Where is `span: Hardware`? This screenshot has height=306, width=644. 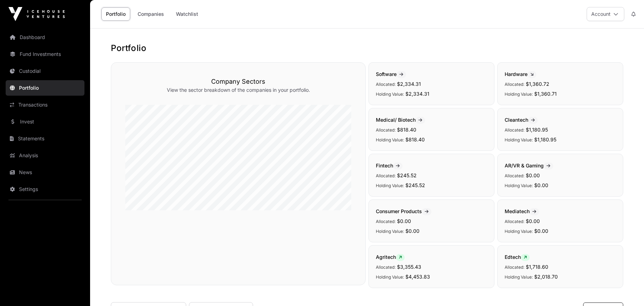 span: Hardware is located at coordinates (521, 74).